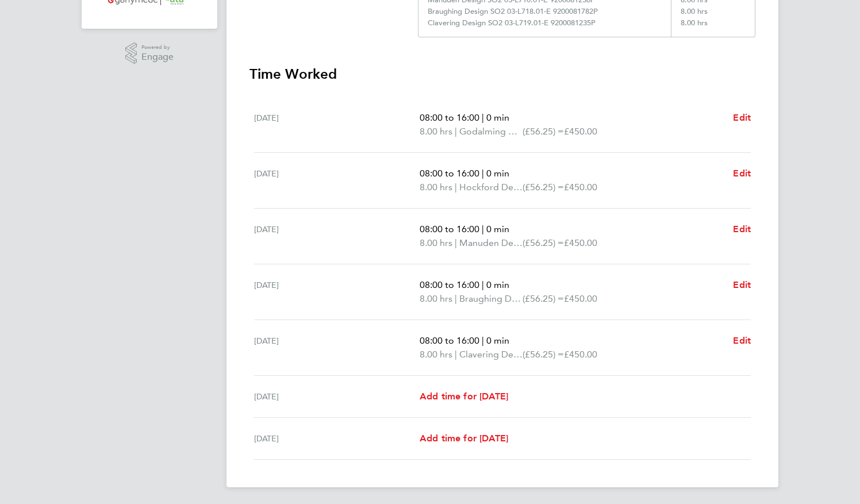 Image resolution: width=860 pixels, height=504 pixels. I want to click on span: Godalming Design SO 03-L705.01-E 9200081234P, so click(491, 132).